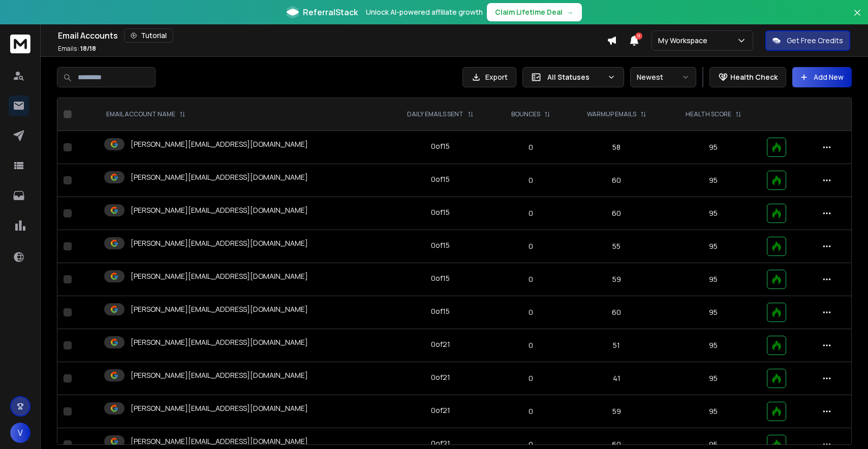 This screenshot has width=868, height=449. I want to click on span: 18 / 18, so click(88, 48).